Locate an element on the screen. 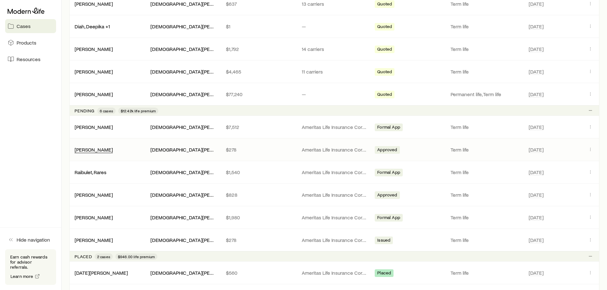 The width and height of the screenshot is (607, 290). button: Hide navigation is located at coordinates (31, 240).